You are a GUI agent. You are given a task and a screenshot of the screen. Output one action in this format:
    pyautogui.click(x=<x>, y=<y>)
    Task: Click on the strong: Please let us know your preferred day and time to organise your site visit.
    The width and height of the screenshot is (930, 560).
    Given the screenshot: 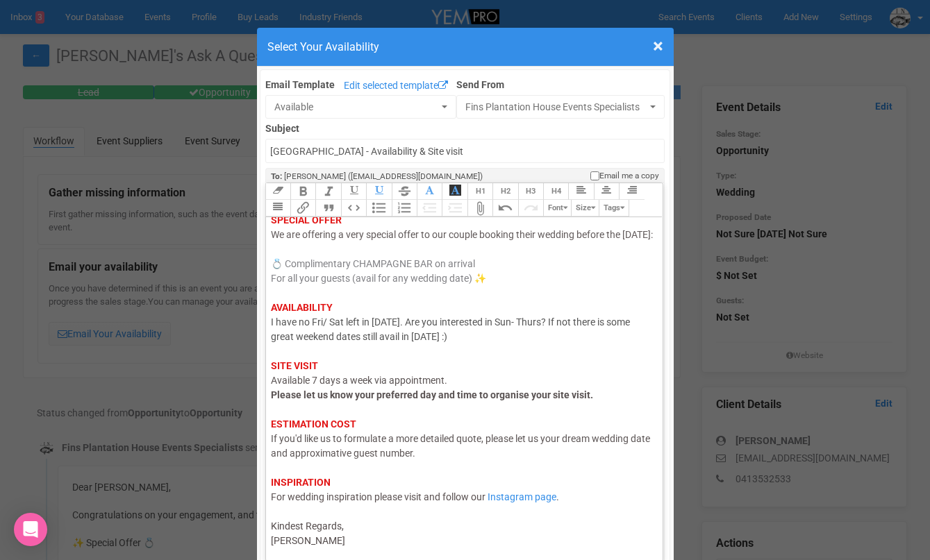 What is the action you would take?
    pyautogui.click(x=432, y=395)
    